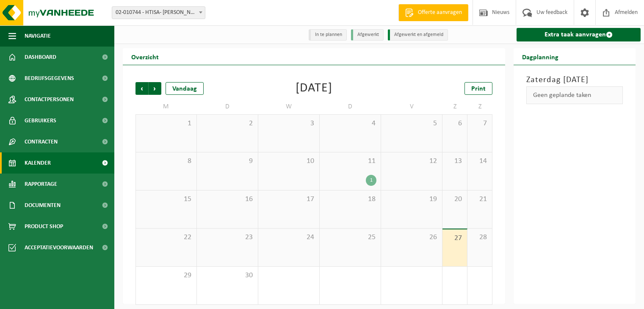 This screenshot has width=644, height=309. Describe the element at coordinates (328, 35) in the screenshot. I see `li: In te plannen` at that location.